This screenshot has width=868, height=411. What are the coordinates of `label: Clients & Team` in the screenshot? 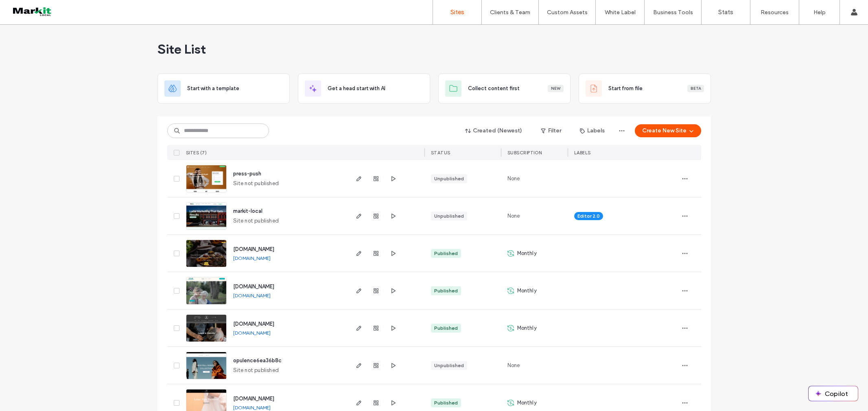 It's located at (510, 12).